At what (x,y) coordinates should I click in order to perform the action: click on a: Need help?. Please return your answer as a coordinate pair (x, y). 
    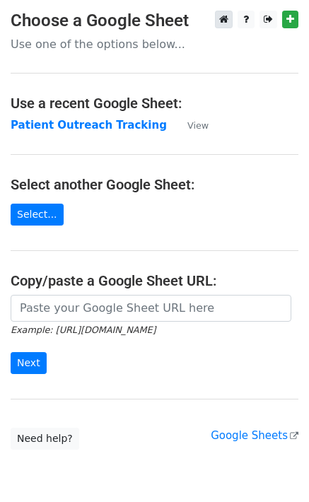
    Looking at the image, I should click on (45, 438).